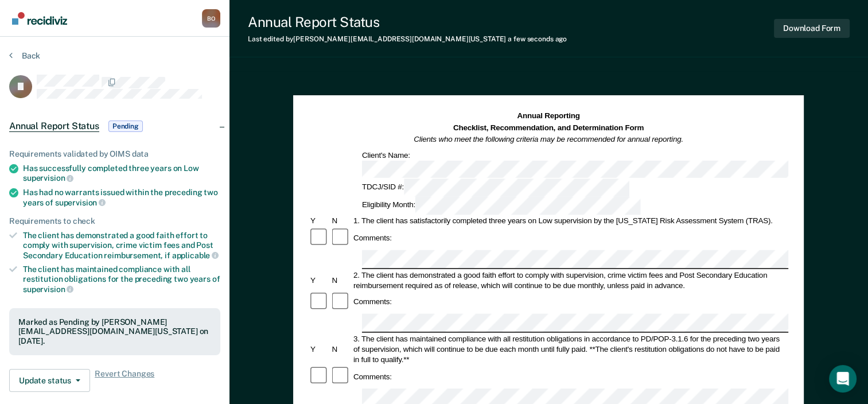 This screenshot has width=868, height=404. Describe the element at coordinates (122, 279) in the screenshot. I see `div: The client has maintained compliance with all restitution obligations for the preceding two years of` at that location.